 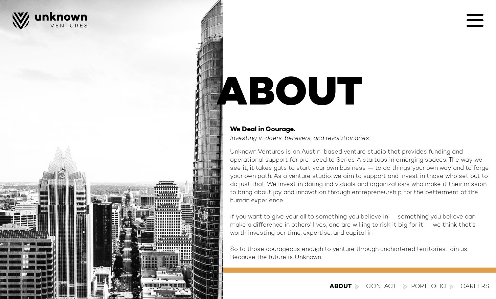 I want to click on a: Portfolio, so click(x=433, y=287).